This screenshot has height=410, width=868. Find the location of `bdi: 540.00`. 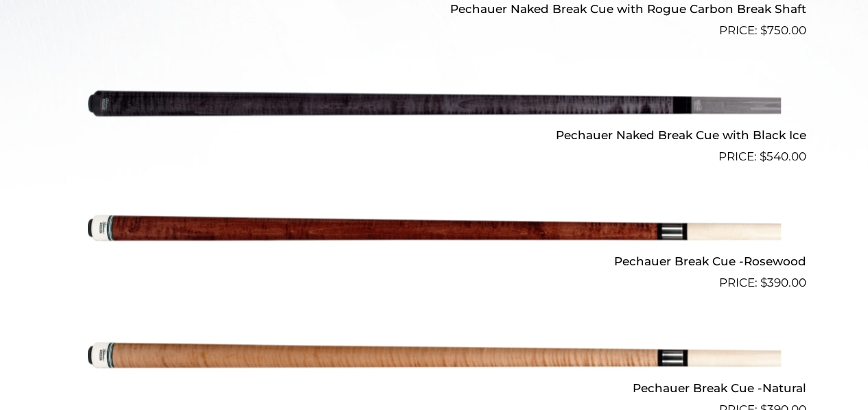

bdi: 540.00 is located at coordinates (782, 157).